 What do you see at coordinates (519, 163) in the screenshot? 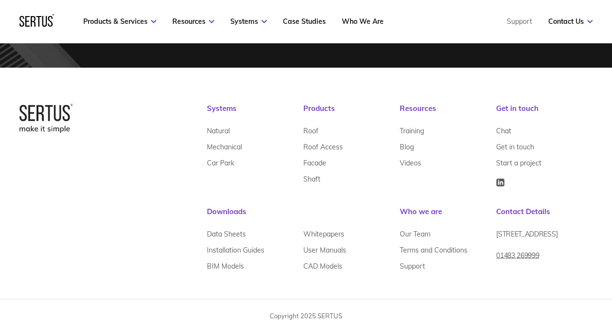
I see `a: Start a project` at bounding box center [519, 163].